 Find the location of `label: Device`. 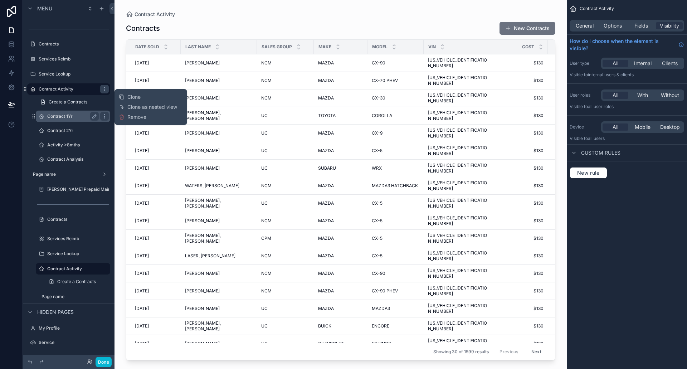

label: Device is located at coordinates (584, 127).